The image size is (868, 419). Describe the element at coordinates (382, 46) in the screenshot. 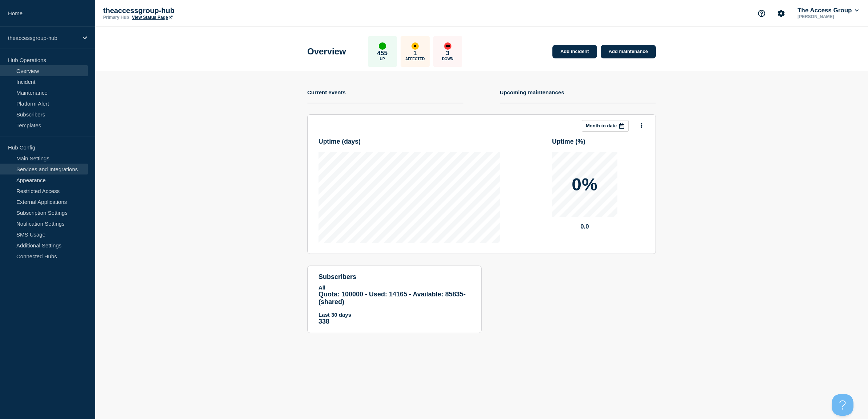

I see `div: up` at that location.